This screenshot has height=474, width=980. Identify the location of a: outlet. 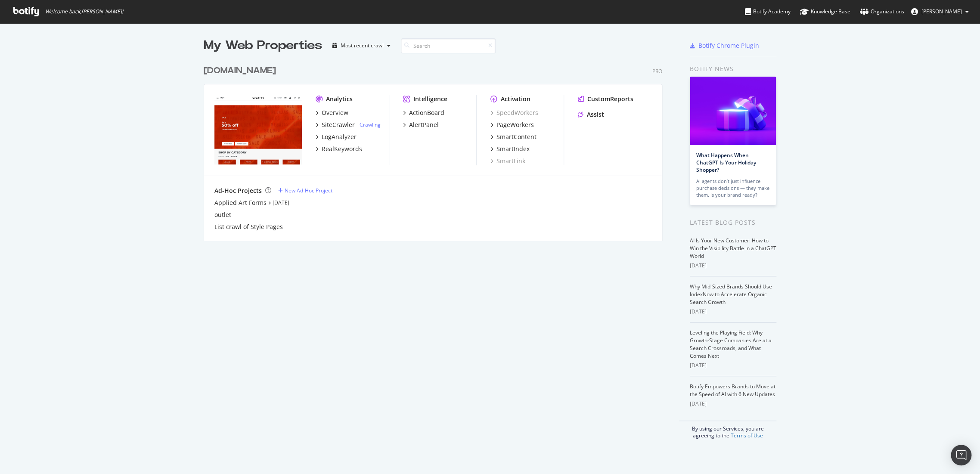
(223, 215).